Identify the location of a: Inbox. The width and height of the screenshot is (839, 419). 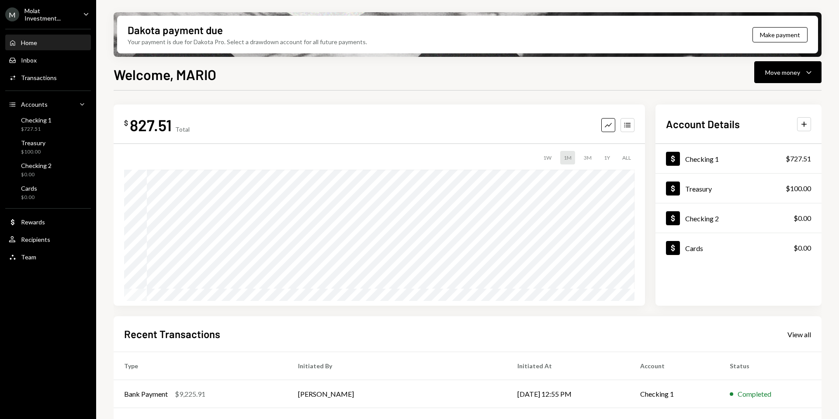
(48, 60).